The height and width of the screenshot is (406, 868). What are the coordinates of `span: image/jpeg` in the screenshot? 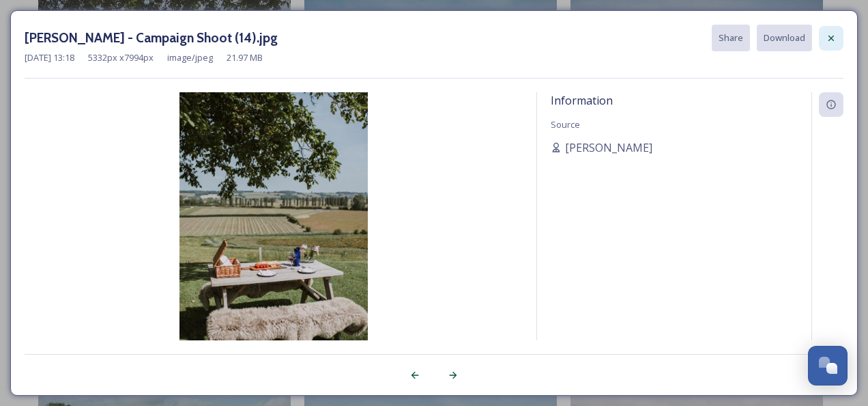 It's located at (190, 57).